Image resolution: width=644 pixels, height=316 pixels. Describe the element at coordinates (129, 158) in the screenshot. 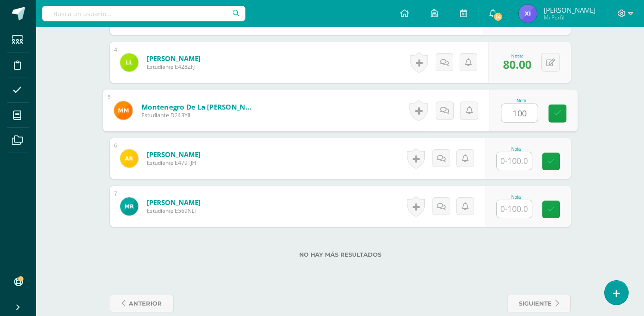

I see `img: df24eeb9266446bc7507dcb392f91d0e.png` at that location.